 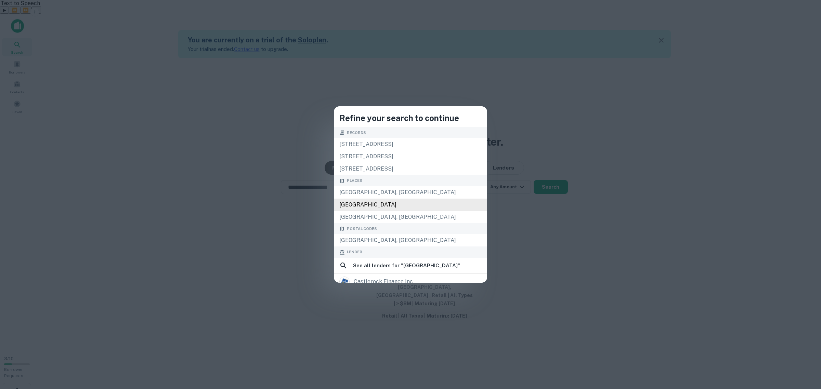 What do you see at coordinates (411, 118) in the screenshot?
I see `h4: Refine your search to continue` at bounding box center [411, 118].